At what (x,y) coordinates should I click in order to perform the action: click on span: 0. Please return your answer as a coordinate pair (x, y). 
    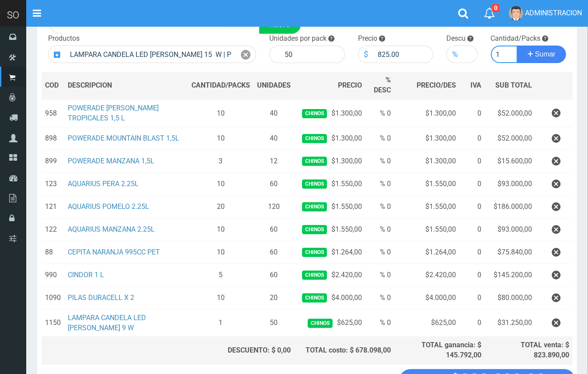
    Looking at the image, I should click on (496, 8).